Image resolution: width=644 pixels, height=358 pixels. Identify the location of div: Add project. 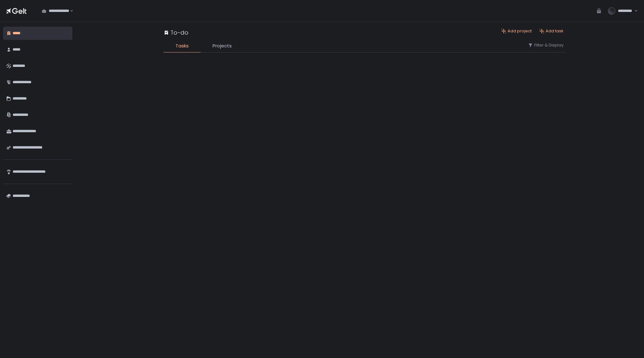
(516, 31).